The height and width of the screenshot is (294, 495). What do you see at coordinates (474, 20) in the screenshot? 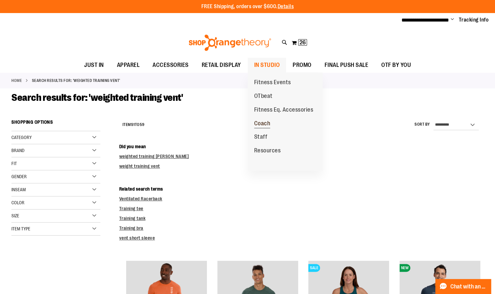
I see `a: Tracking Info` at bounding box center [474, 20].